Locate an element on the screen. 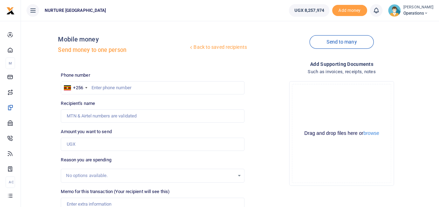  a: Send to many is located at coordinates (341, 42).